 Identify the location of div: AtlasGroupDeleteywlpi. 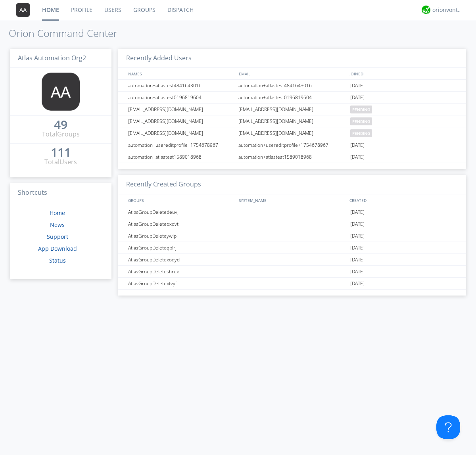
(181, 235).